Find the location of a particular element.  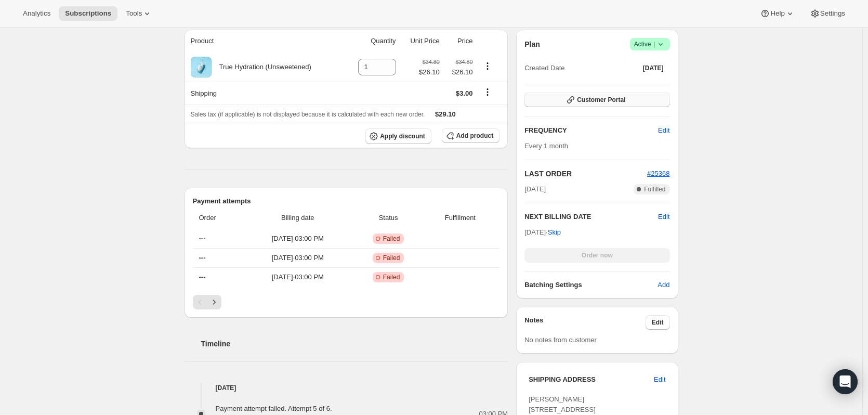

nav: Pagination is located at coordinates (346, 302).